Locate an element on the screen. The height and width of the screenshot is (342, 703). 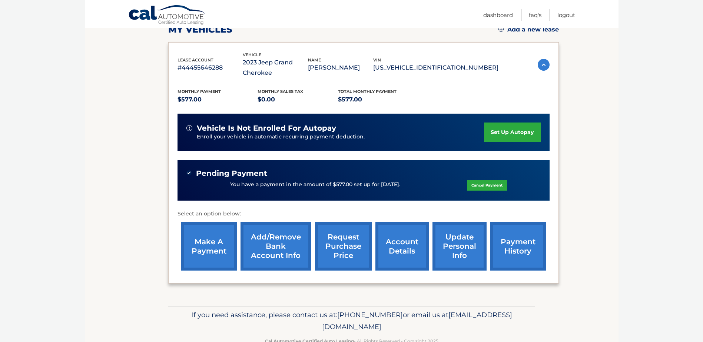
a: request purchase price is located at coordinates (343, 246).